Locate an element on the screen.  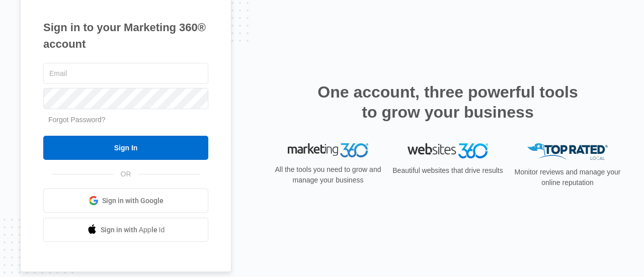
span: Sign in with Apple Id is located at coordinates (133, 230).